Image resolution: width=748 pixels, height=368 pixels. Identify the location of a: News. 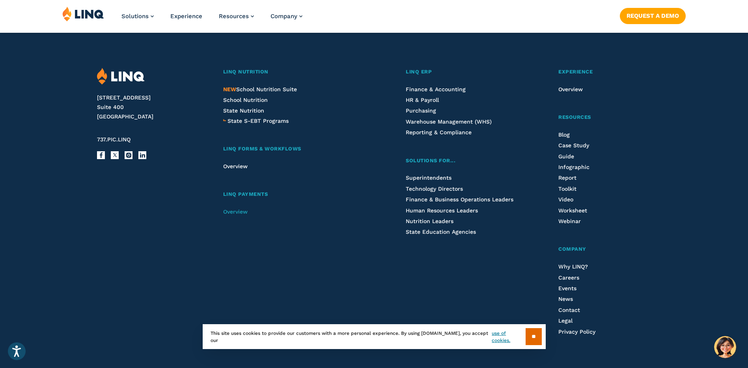
(566, 299).